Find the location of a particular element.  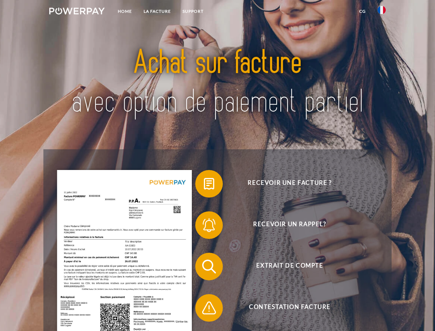

span: Contestation Facture is located at coordinates (290, 307).